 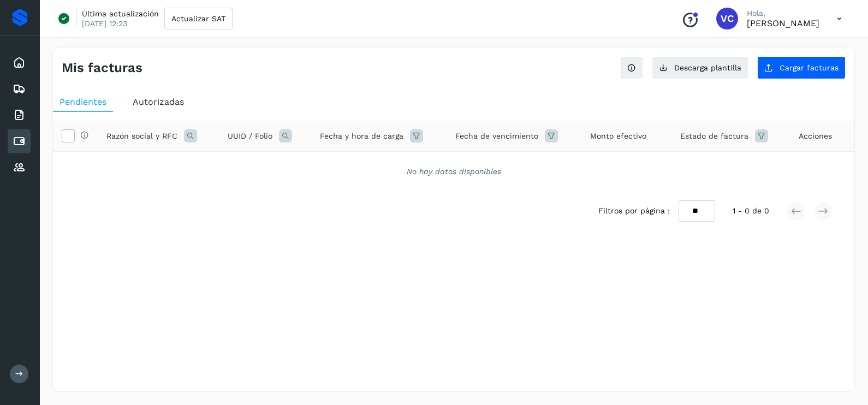 I want to click on button: Descarga plantilla, so click(x=700, y=68).